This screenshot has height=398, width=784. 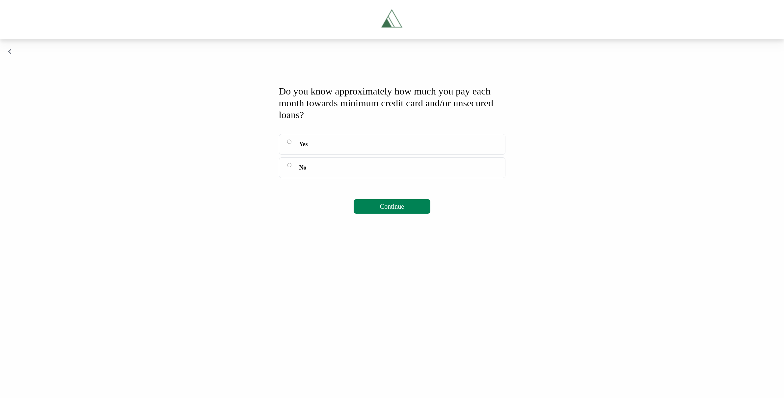 I want to click on a: Tryascend.com, so click(x=392, y=19).